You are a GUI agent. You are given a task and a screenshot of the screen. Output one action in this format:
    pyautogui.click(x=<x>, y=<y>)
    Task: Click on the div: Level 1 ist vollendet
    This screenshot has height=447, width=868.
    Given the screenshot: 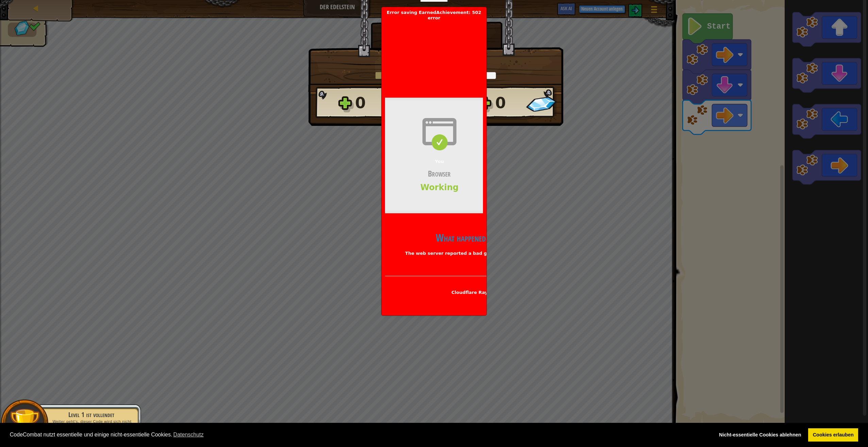 What is the action you would take?
    pyautogui.click(x=91, y=415)
    